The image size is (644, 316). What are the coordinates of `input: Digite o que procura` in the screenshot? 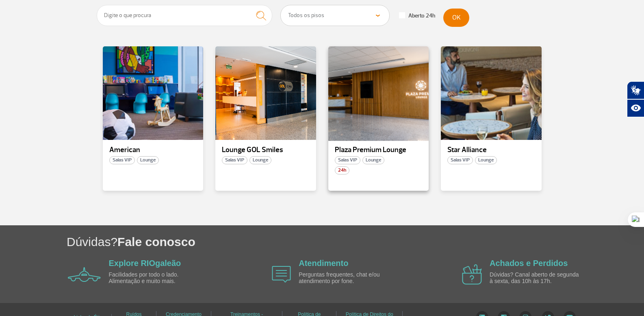 It's located at (184, 16).